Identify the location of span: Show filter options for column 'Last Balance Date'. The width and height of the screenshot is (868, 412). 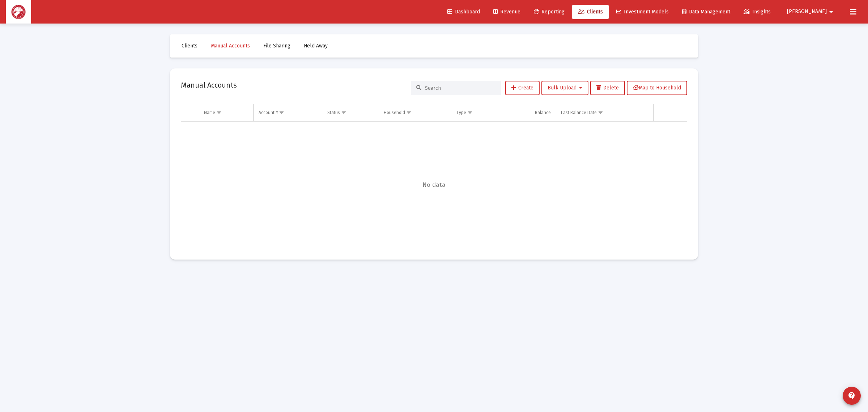
(600, 112).